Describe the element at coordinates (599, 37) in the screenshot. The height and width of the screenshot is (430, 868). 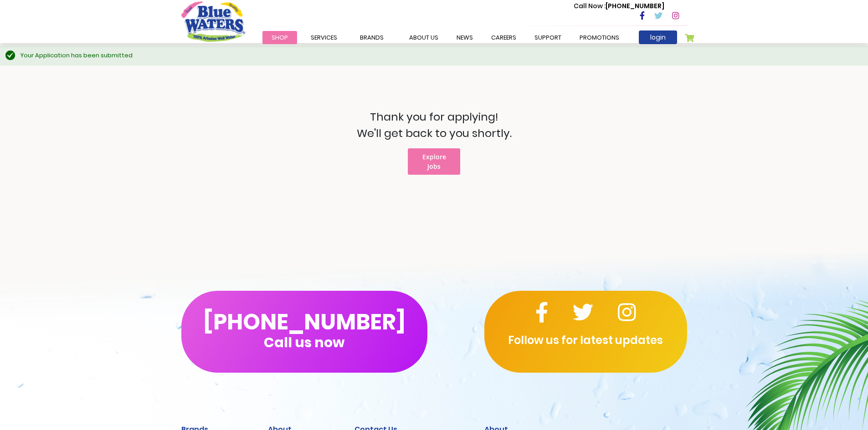
I see `a: Promotions` at that location.